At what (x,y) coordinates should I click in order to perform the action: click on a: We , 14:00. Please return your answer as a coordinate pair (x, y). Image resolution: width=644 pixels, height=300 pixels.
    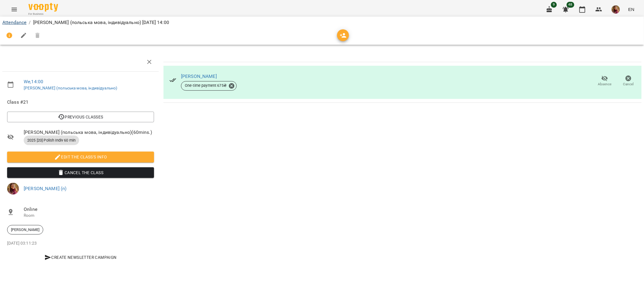
    Looking at the image, I should click on (34, 81).